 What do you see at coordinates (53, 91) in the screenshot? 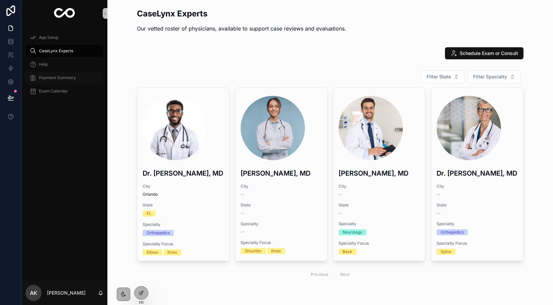
I see `span: Exam Calendar` at bounding box center [53, 91].